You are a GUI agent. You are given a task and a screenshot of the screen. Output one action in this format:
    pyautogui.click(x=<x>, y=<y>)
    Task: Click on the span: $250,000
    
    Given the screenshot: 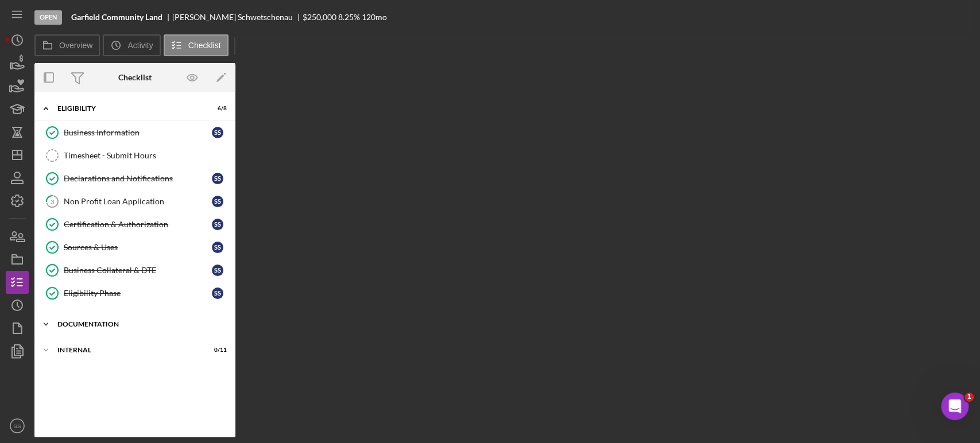 What is the action you would take?
    pyautogui.click(x=319, y=17)
    